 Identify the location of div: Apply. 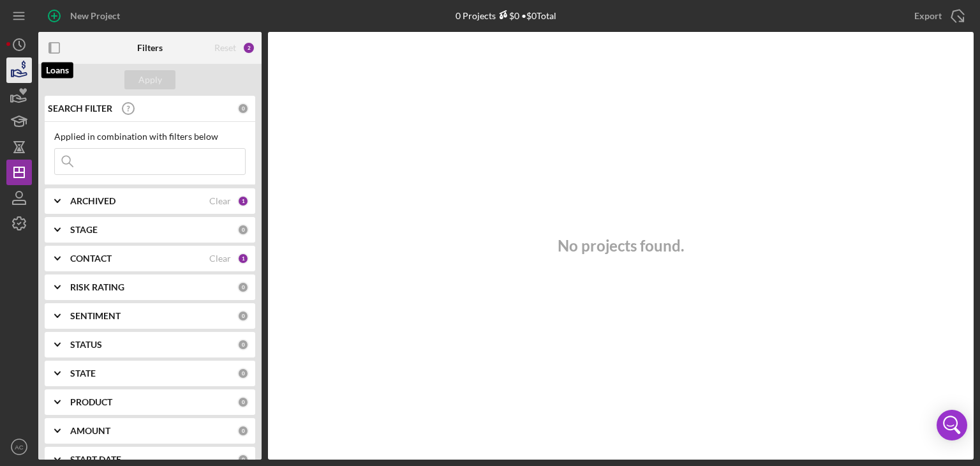
(150, 80).